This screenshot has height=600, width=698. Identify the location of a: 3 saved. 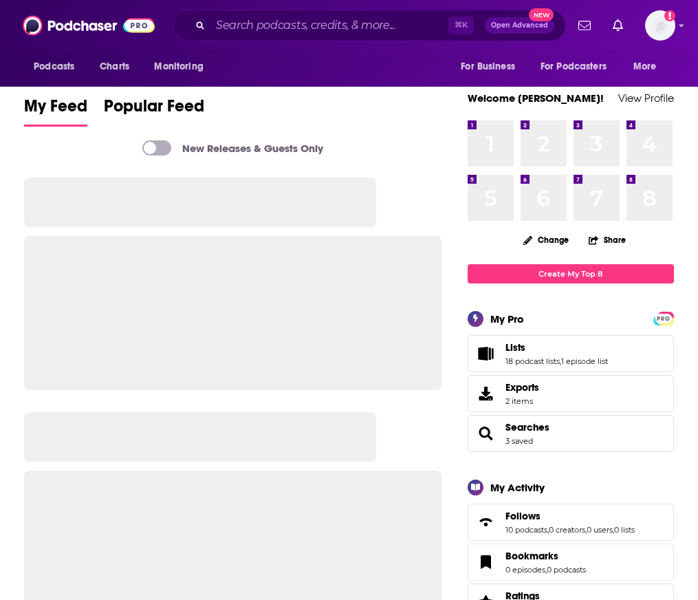
(519, 441).